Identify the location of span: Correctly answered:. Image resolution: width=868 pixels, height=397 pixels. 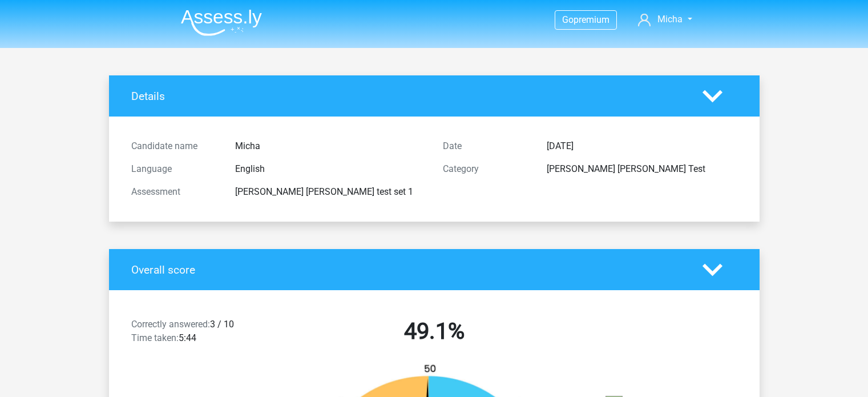
(170, 324).